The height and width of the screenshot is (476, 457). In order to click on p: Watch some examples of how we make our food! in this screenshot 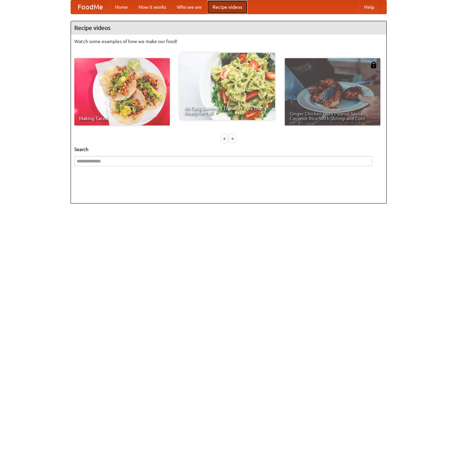, I will do `click(228, 41)`.